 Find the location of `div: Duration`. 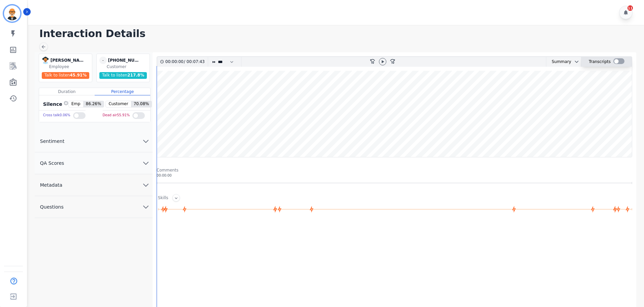

div: Duration is located at coordinates (67, 92).